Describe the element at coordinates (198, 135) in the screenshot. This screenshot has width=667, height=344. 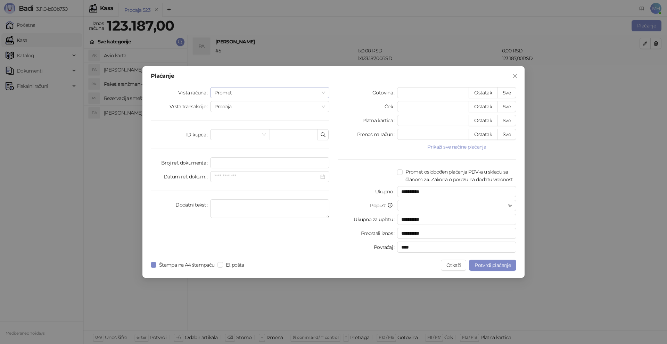
I see `label: ID kupca` at that location.